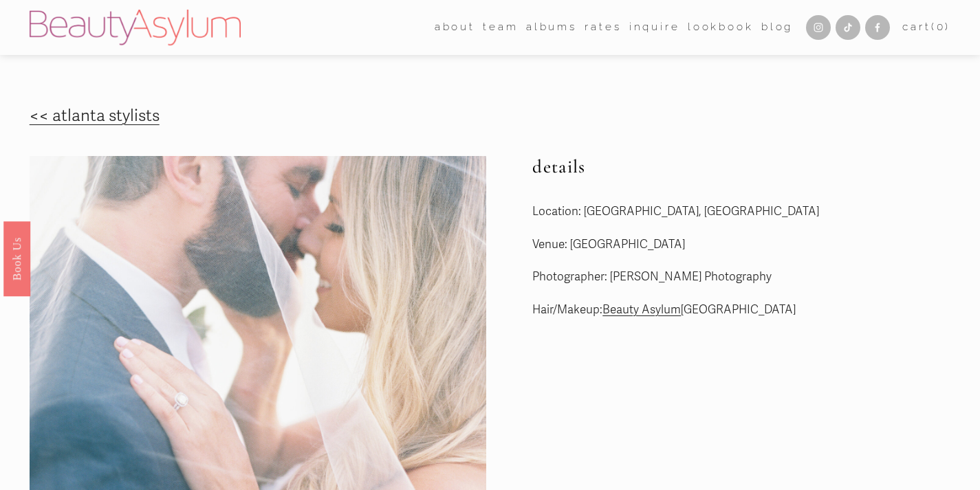  What do you see at coordinates (94, 115) in the screenshot?
I see `a: << atlanta stylists` at bounding box center [94, 115].